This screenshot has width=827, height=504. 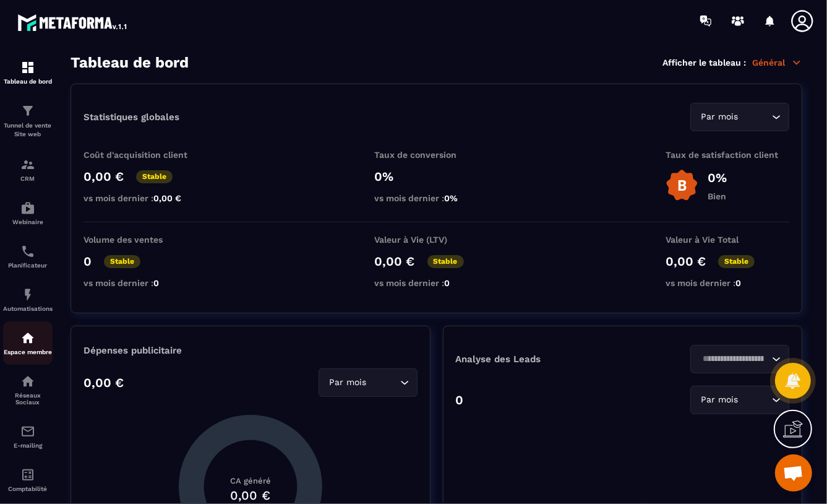 What do you see at coordinates (28, 222) in the screenshot?
I see `p: Webinaire` at bounding box center [28, 222].